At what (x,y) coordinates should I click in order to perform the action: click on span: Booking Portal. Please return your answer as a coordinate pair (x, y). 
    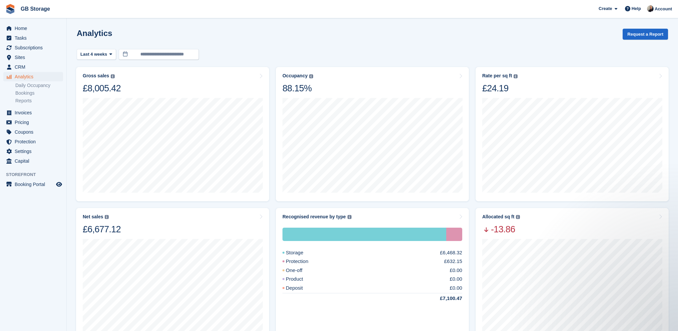
    Looking at the image, I should click on (35, 185).